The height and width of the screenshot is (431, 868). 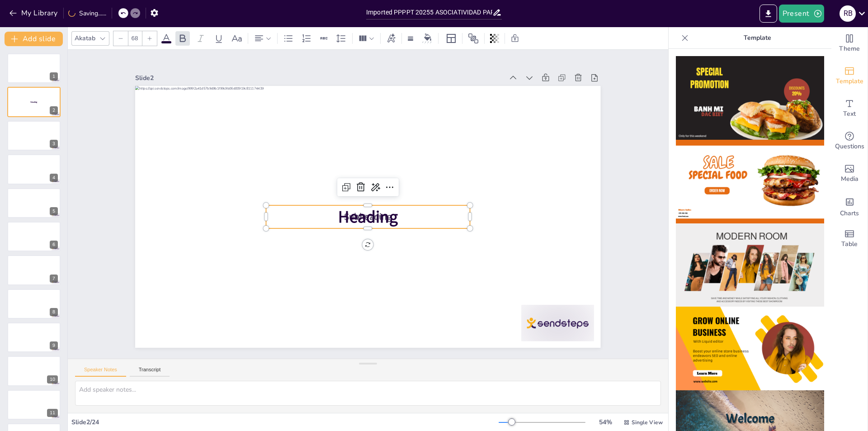 What do you see at coordinates (34, 13) in the screenshot?
I see `button: My Library` at bounding box center [34, 13].